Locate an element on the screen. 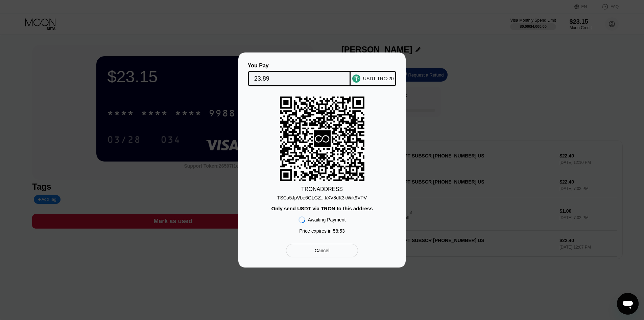 This screenshot has height=320, width=644. div: USDT TRC-20 is located at coordinates (378, 79).